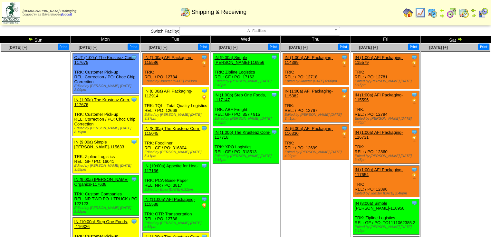 This screenshot has width=491, height=237. I want to click on div: TRK: PCA-Boise Paper REL: NR / PO: 3817, so click(176, 178).